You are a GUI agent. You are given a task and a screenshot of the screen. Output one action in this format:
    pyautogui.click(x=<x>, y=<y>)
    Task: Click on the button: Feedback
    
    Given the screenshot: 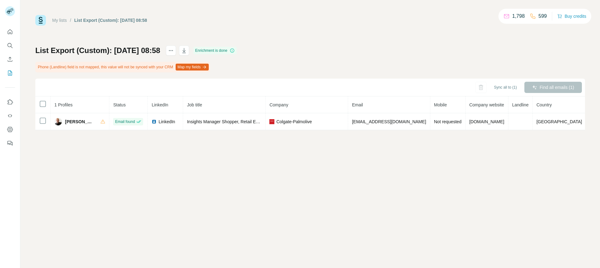 What is the action you would take?
    pyautogui.click(x=10, y=143)
    